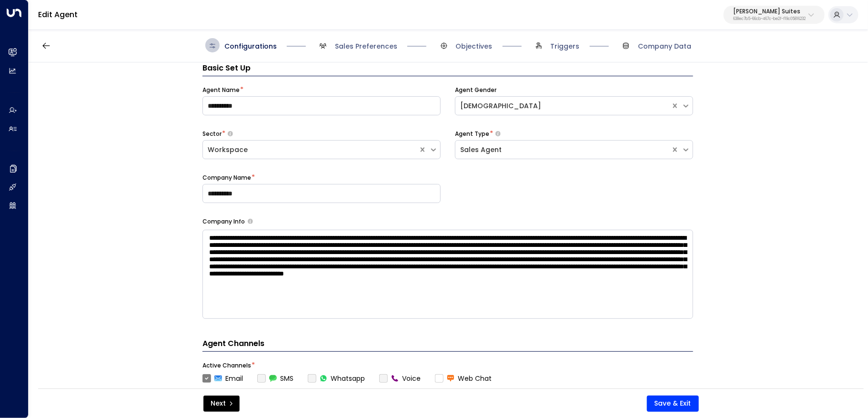  I want to click on label: Email, so click(222, 378).